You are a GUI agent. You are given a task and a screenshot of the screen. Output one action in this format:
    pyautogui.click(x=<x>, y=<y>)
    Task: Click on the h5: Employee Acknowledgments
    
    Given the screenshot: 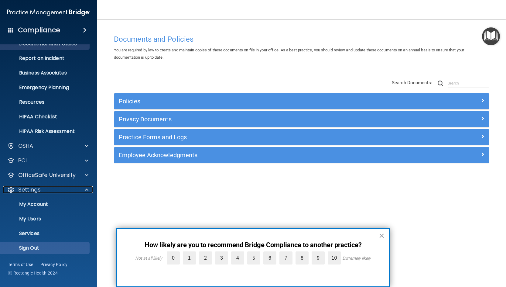 What is the action you would take?
    pyautogui.click(x=255, y=155)
    